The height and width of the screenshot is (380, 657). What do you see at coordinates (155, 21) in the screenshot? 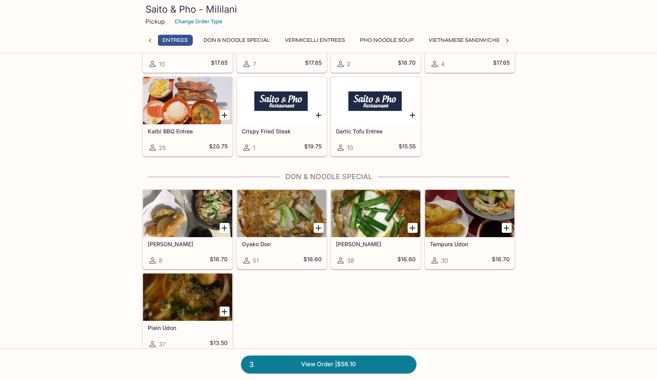
I see `p: Pickup` at bounding box center [155, 21].